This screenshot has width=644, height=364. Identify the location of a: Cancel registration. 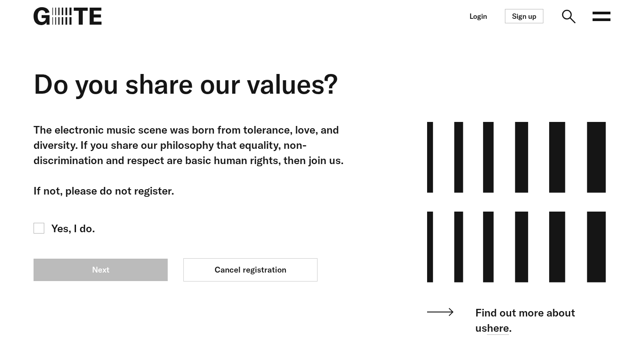
(250, 270).